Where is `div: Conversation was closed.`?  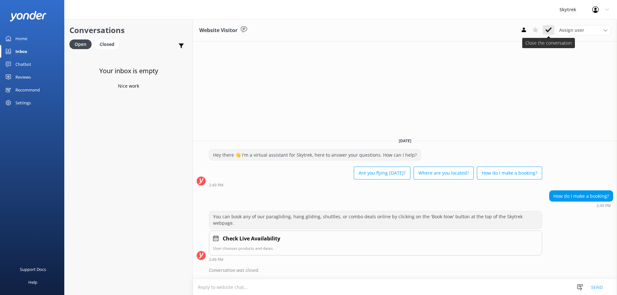 div: Conversation was closed. is located at coordinates (411, 270).